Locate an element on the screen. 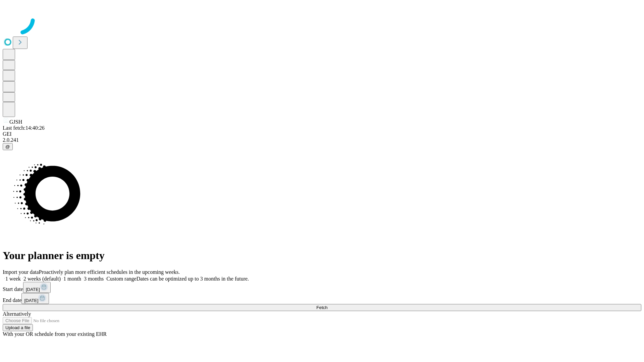 The image size is (644, 362). span: Last fetch: 14:40:26 is located at coordinates (23, 128).